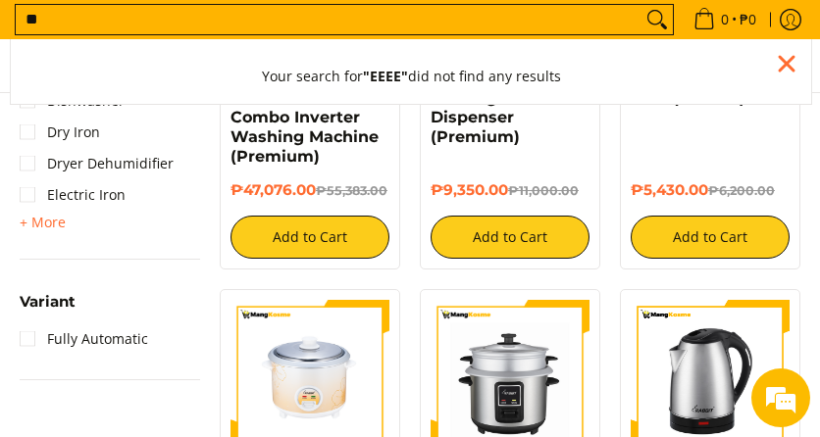  I want to click on h6: ₱5,430.00, so click(710, 191).